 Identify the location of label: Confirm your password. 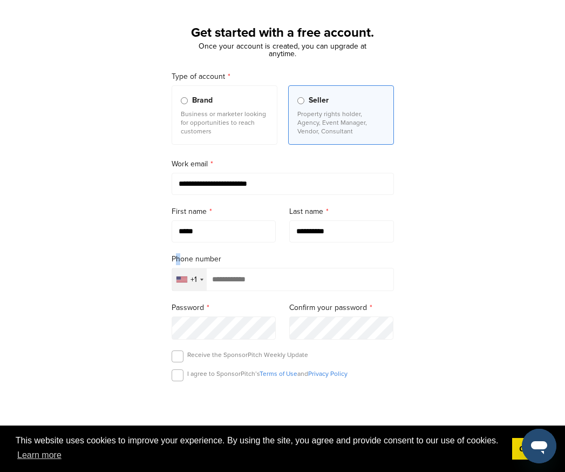
(342, 308).